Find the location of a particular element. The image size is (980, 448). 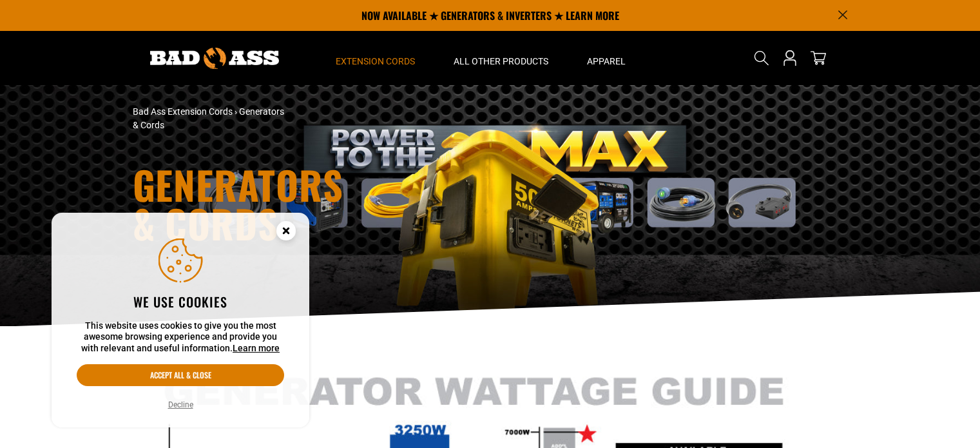

span: All Other Products is located at coordinates (501, 61).